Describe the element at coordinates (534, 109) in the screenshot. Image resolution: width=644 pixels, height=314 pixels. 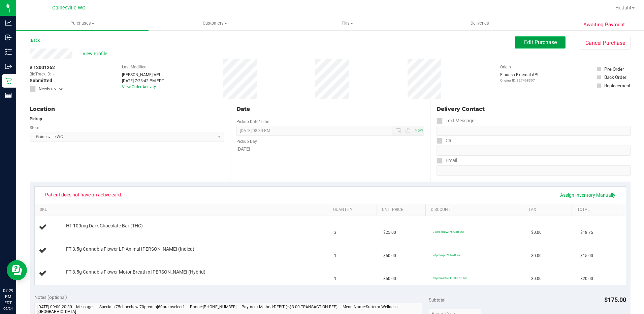
I see `div: Delivery Contact` at that location.